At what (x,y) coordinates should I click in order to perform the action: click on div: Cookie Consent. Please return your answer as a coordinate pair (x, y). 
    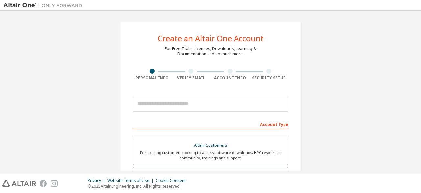
    Looking at the image, I should click on (173, 180).